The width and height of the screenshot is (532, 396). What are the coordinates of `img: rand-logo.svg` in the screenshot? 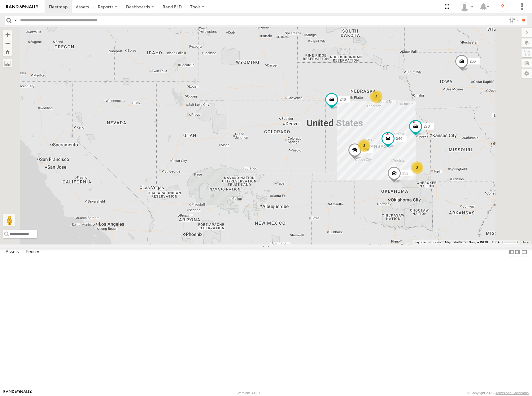 It's located at (22, 7).